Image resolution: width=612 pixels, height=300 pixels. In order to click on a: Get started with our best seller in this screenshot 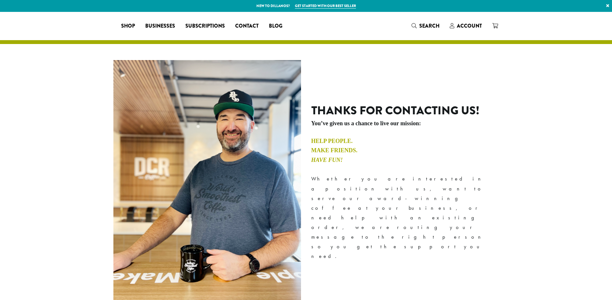, I will do `click(325, 6)`.